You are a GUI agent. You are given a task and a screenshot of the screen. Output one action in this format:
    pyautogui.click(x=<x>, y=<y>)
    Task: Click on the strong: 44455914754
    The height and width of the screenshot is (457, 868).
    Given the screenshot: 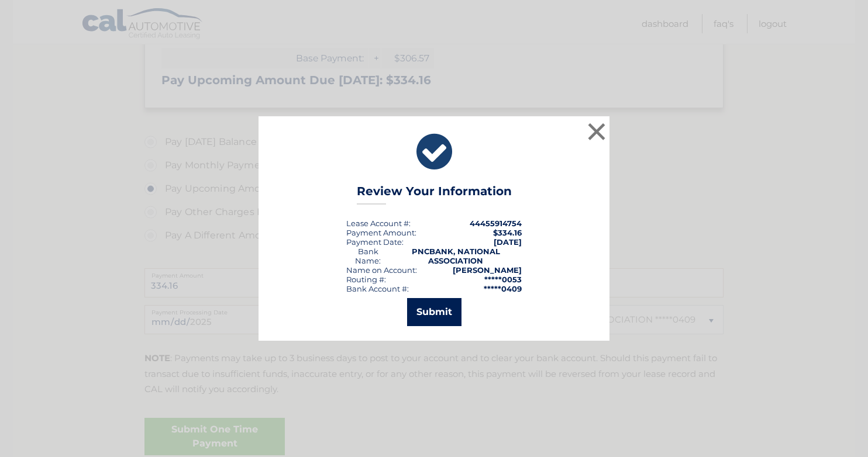 What is the action you would take?
    pyautogui.click(x=495, y=224)
    